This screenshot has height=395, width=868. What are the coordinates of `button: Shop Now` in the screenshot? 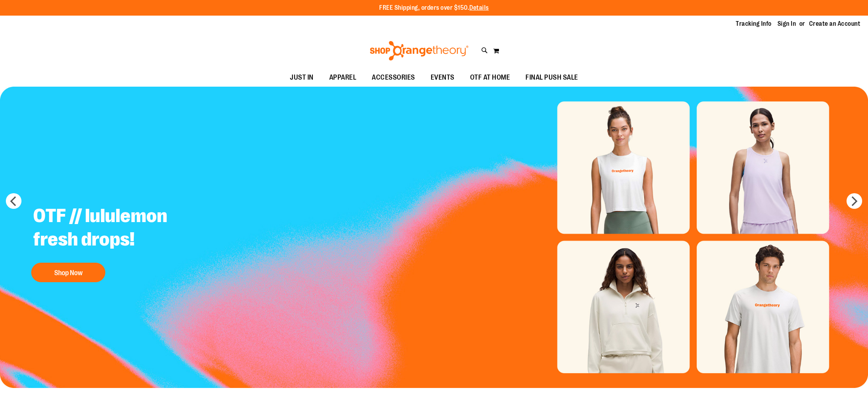 It's located at (69, 272).